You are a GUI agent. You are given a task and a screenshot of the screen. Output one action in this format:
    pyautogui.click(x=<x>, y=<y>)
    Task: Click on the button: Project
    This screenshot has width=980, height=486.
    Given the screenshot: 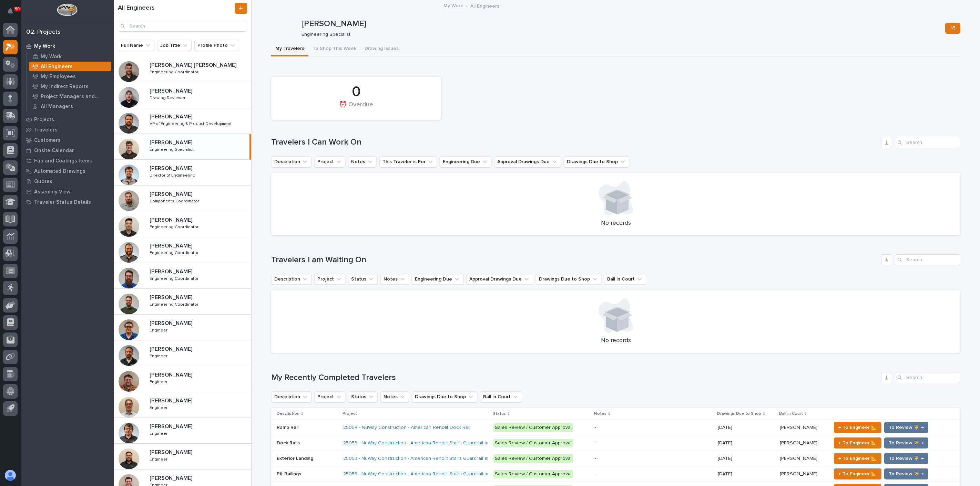 What is the action you would take?
    pyautogui.click(x=330, y=397)
    